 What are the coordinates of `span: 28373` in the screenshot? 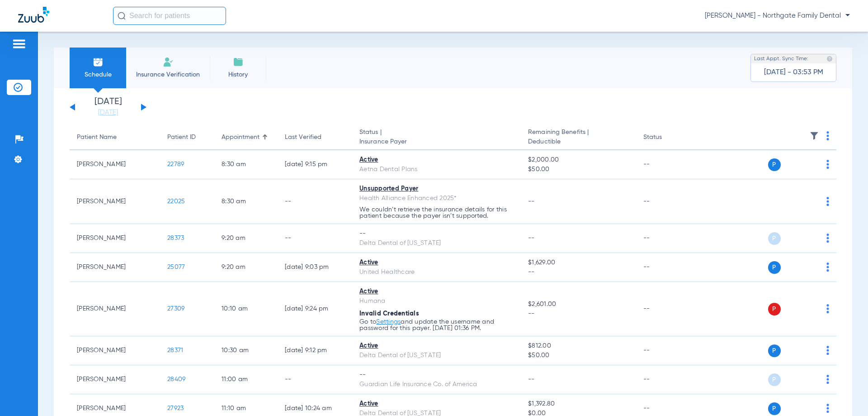 It's located at (176, 238).